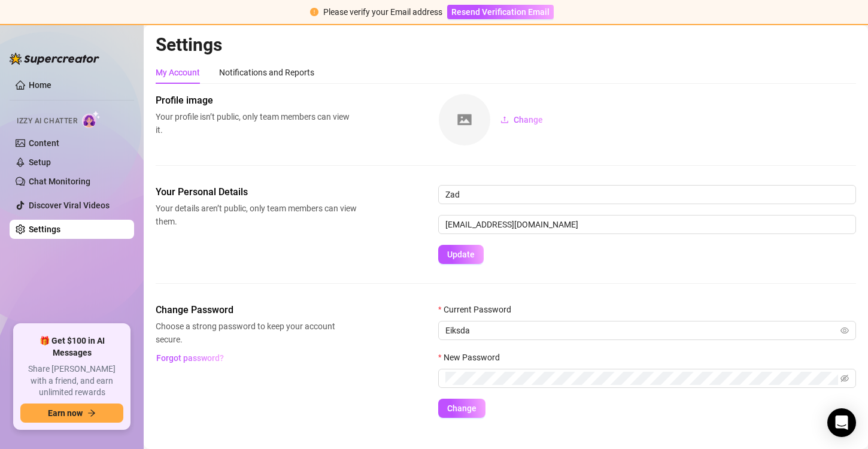 This screenshot has width=868, height=449. I want to click on span: eye-invisible, so click(845, 378).